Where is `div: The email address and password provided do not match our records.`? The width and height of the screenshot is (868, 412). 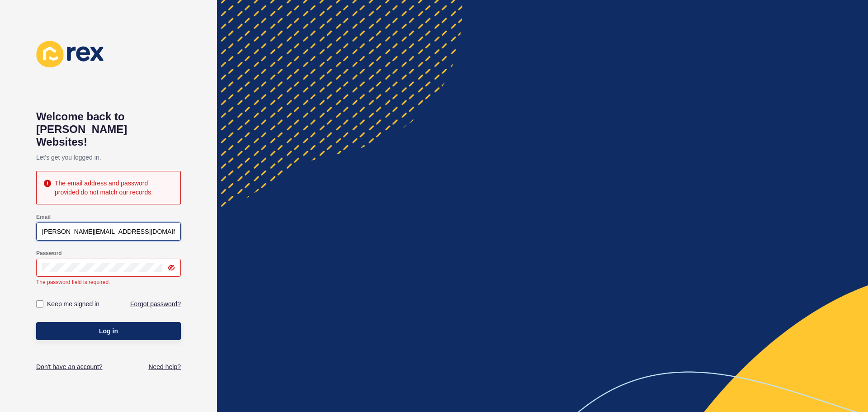
div: The email address and password provided do not match our records. is located at coordinates (114, 188).